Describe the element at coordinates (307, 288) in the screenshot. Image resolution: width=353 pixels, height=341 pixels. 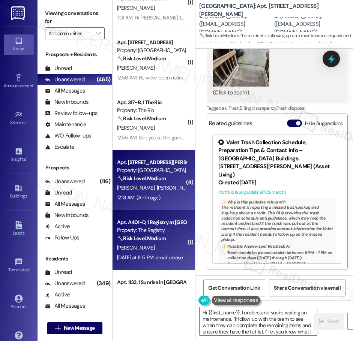
I see `span: Share Conversation via email` at that location.